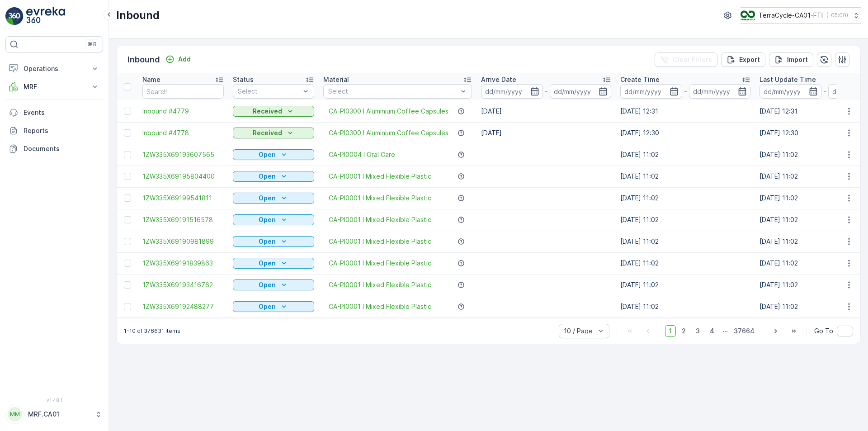  Describe the element at coordinates (499, 80) in the screenshot. I see `p: Arrive Date` at that location.